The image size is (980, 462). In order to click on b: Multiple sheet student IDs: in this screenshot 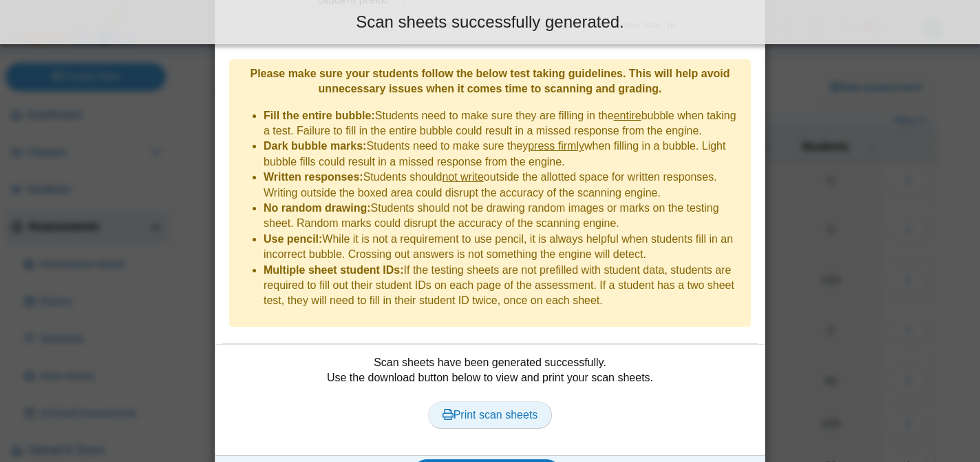, I will do `click(334, 269)`.